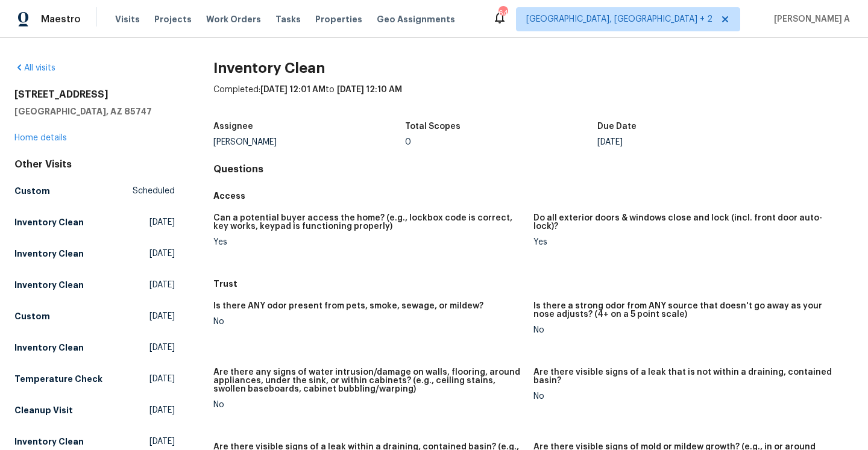  Describe the element at coordinates (154, 191) in the screenshot. I see `span: Scheduled` at that location.